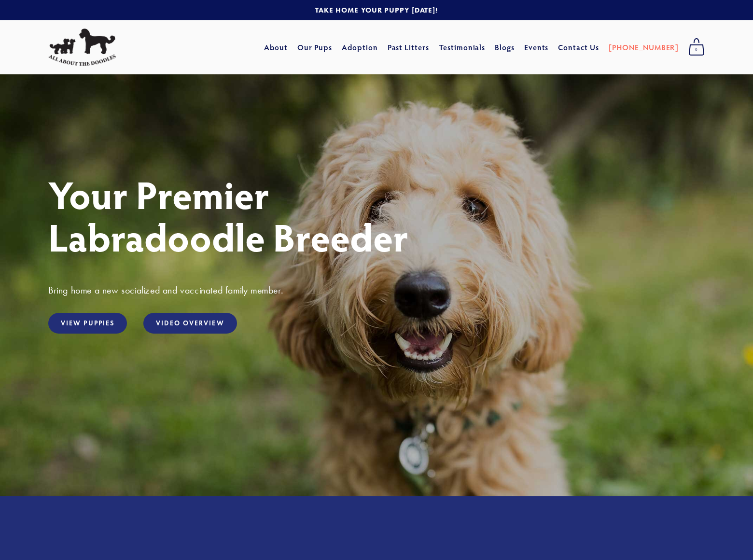 Image resolution: width=753 pixels, height=560 pixels. What do you see at coordinates (505, 47) in the screenshot?
I see `a: Blogs` at bounding box center [505, 47].